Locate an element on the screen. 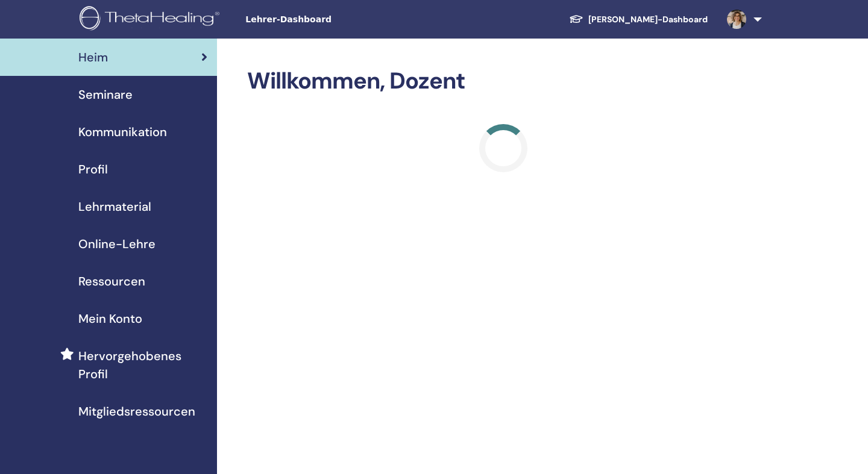 The height and width of the screenshot is (474, 868). span: Lehrmaterial is located at coordinates (114, 207).